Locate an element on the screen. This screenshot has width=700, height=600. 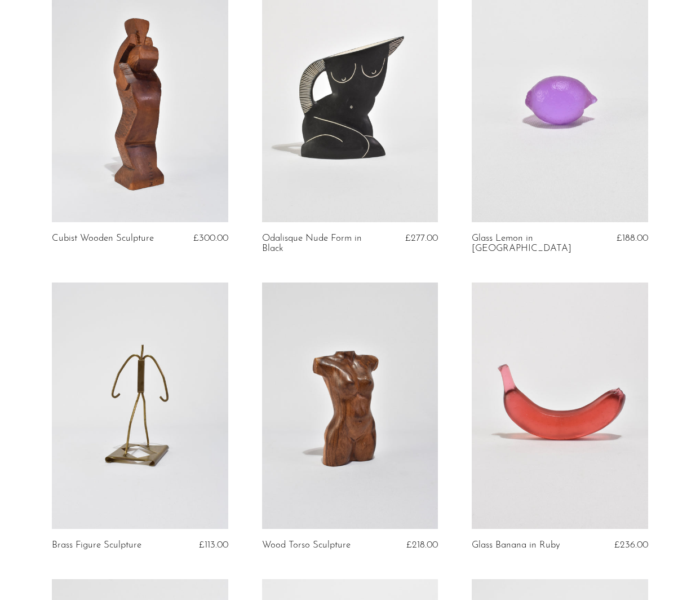
span: £236.00 is located at coordinates (631, 545).